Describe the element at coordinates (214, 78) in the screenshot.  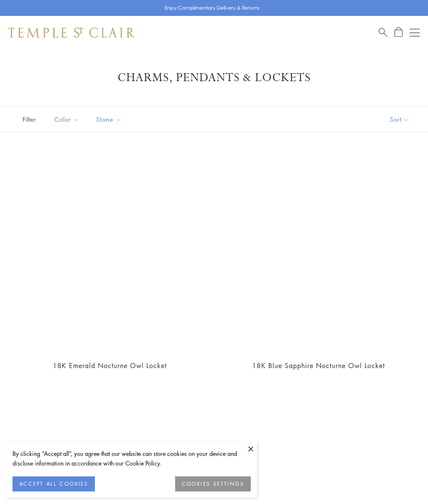
I see `h1: Charms, Pendants & Lockets` at that location.